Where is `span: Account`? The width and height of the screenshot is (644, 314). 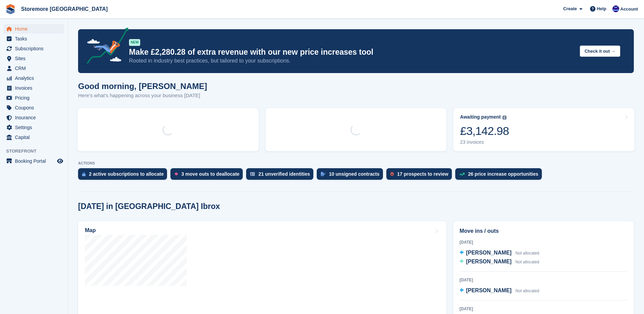
span: Account is located at coordinates (629, 9).